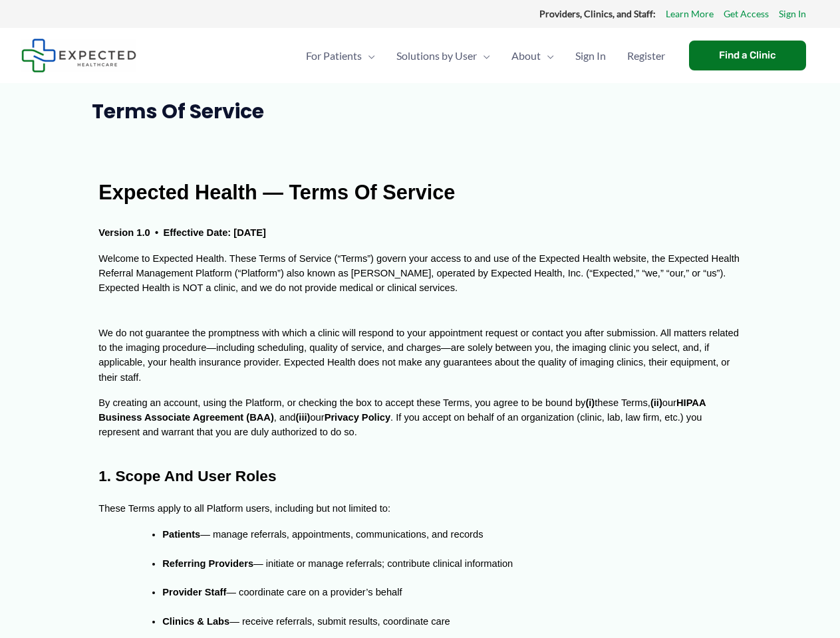  Describe the element at coordinates (208, 564) in the screenshot. I see `span: Referring Providers` at that location.